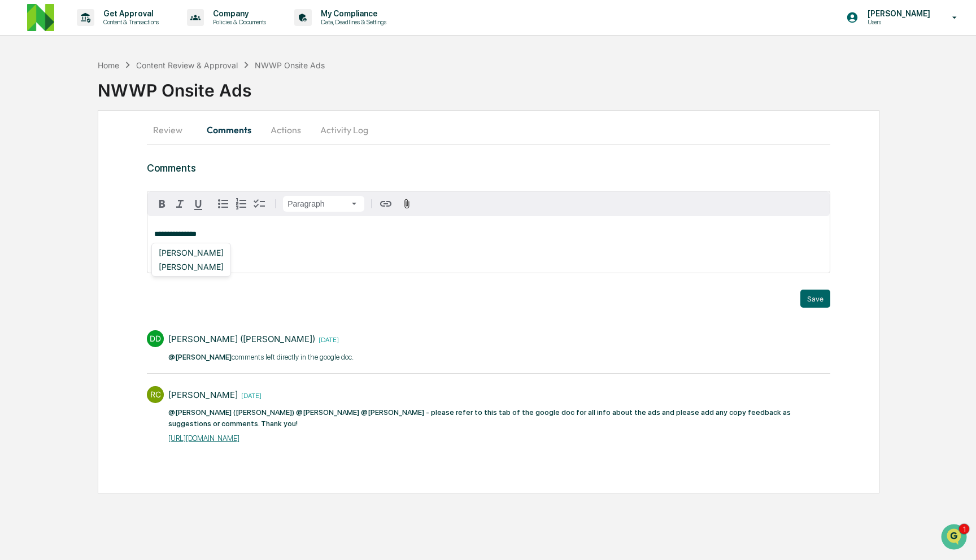 This screenshot has height=560, width=976. What do you see at coordinates (489, 130) in the screenshot?
I see `div: secondary tabs example` at bounding box center [489, 130].